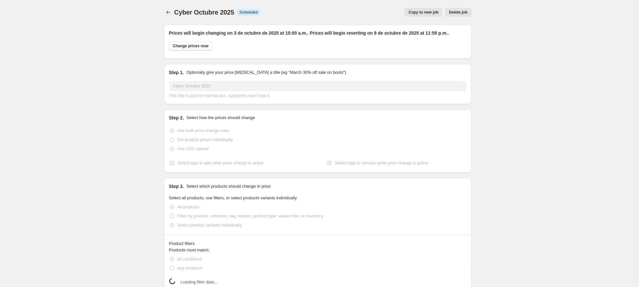 Image resolution: width=639 pixels, height=287 pixels. I want to click on h2: Step 1., so click(177, 73).